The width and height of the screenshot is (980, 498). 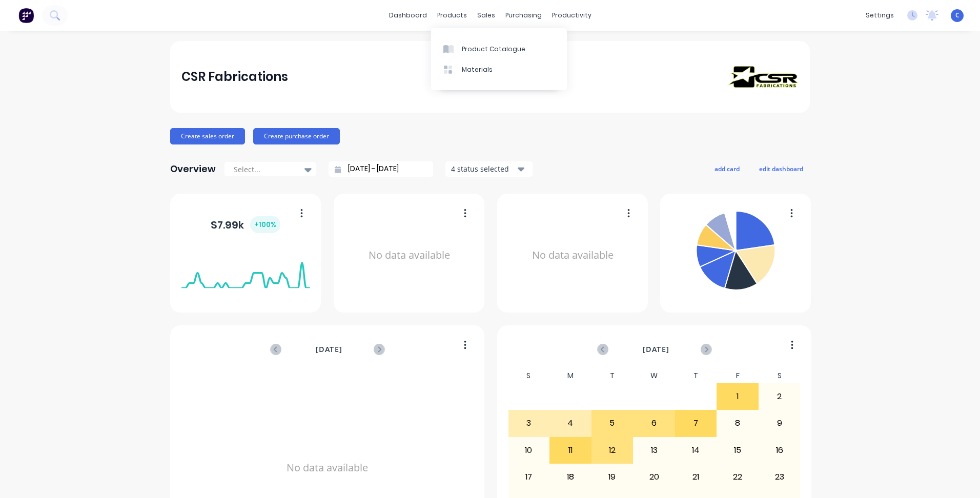 What do you see at coordinates (613, 451) in the screenshot?
I see `div: 12` at bounding box center [613, 451].